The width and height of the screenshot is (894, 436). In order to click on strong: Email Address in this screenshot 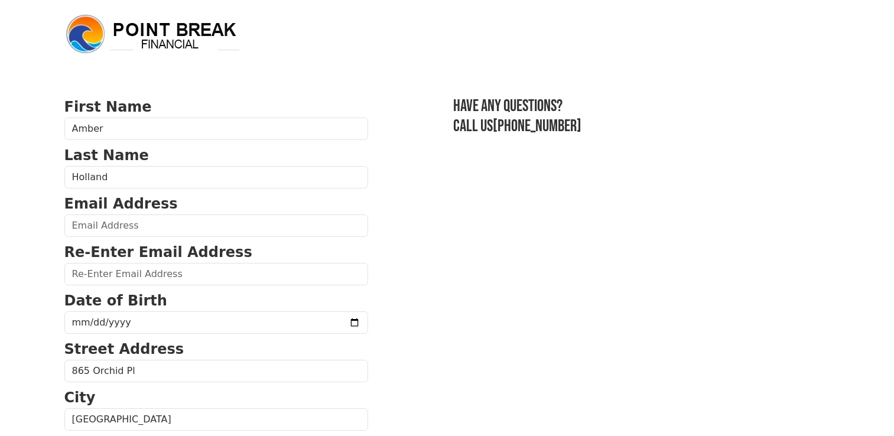, I will do `click(121, 204)`.